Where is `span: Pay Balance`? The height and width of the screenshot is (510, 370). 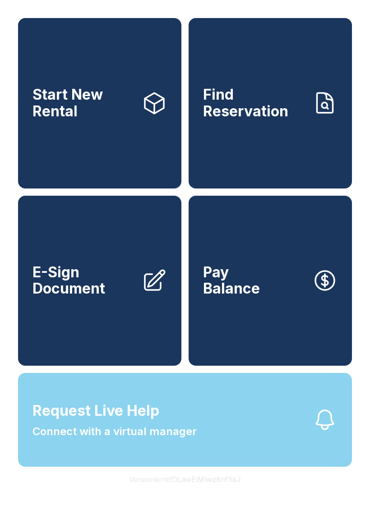
span: Pay Balance is located at coordinates (231, 280).